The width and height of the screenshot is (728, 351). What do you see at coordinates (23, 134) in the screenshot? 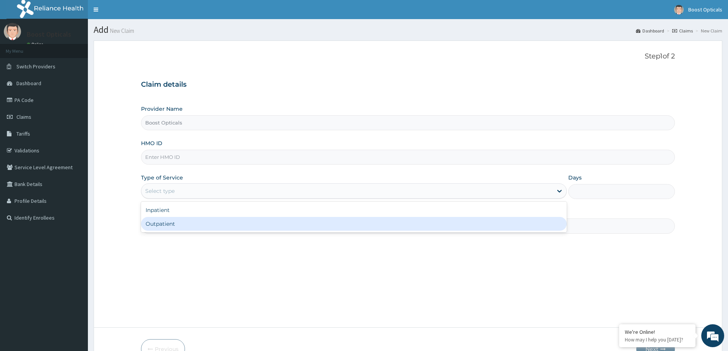
I see `span: Tariffs` at bounding box center [23, 134].